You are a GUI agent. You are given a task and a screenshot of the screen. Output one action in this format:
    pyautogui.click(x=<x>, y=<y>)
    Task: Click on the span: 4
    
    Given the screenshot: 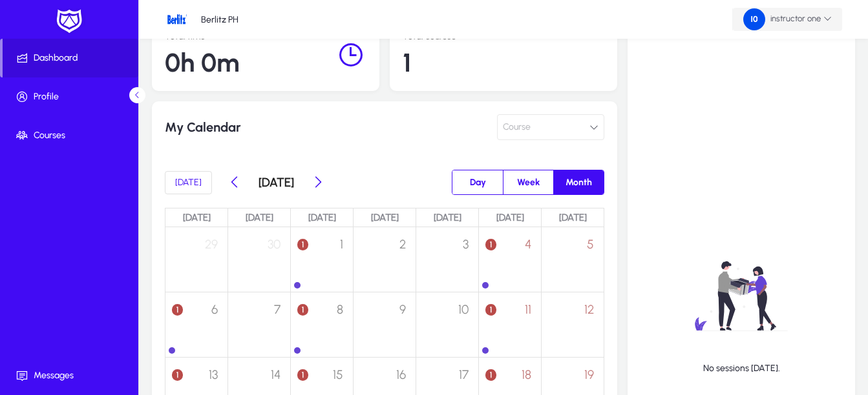 What is the action you would take?
    pyautogui.click(x=528, y=244)
    